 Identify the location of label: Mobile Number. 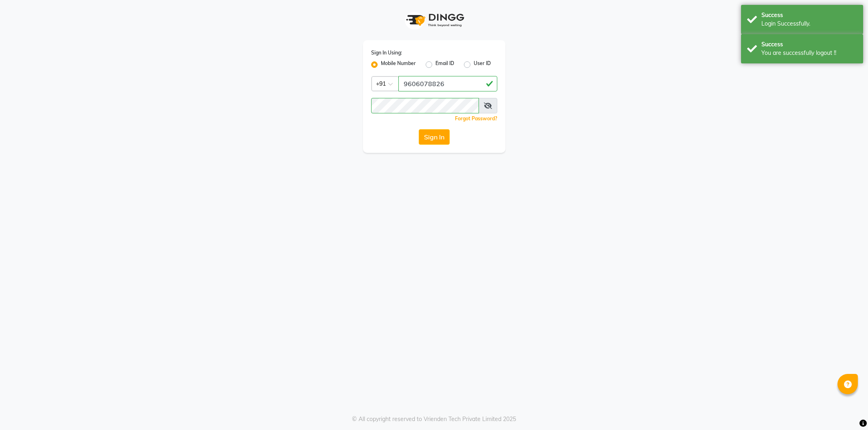
(398, 65).